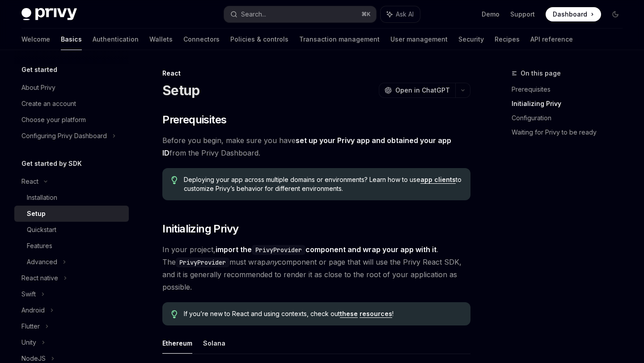 Image resolution: width=644 pixels, height=363 pixels. I want to click on button: Open in ChatGPT, so click(417, 90).